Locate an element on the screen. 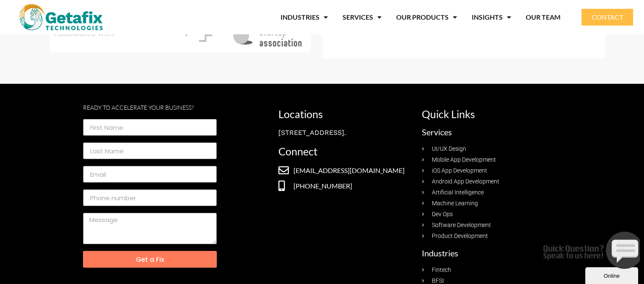 This screenshot has height=284, width=644. a: Software Development is located at coordinates (490, 225).